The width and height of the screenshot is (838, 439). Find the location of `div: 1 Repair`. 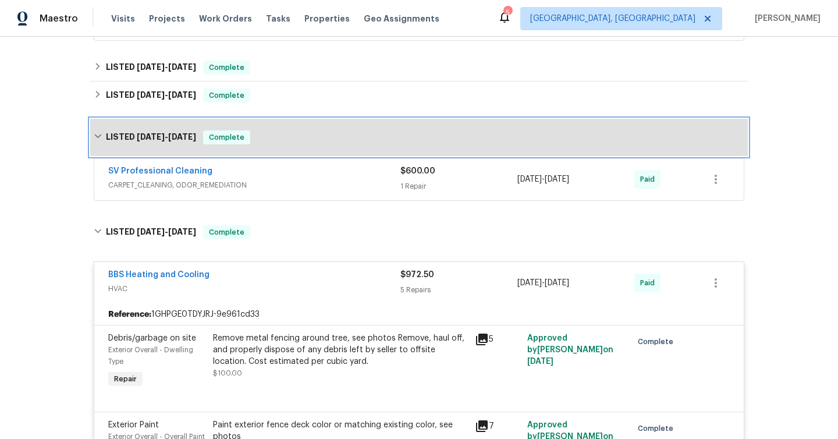

div: 1 Repair is located at coordinates (459, 186).